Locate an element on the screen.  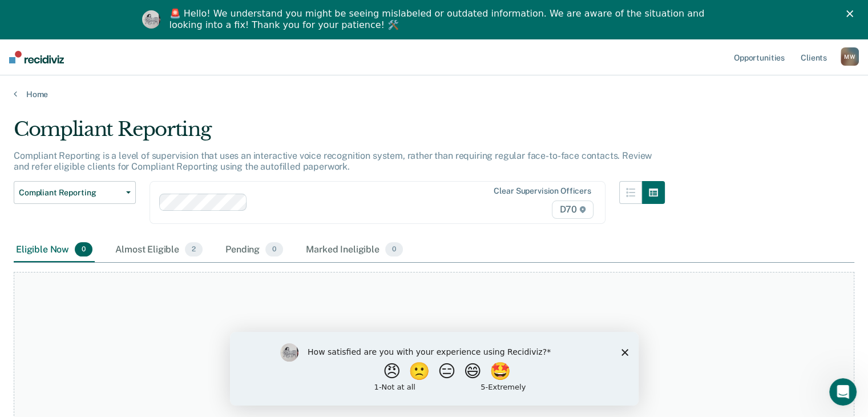
button: MW is located at coordinates (850, 57).